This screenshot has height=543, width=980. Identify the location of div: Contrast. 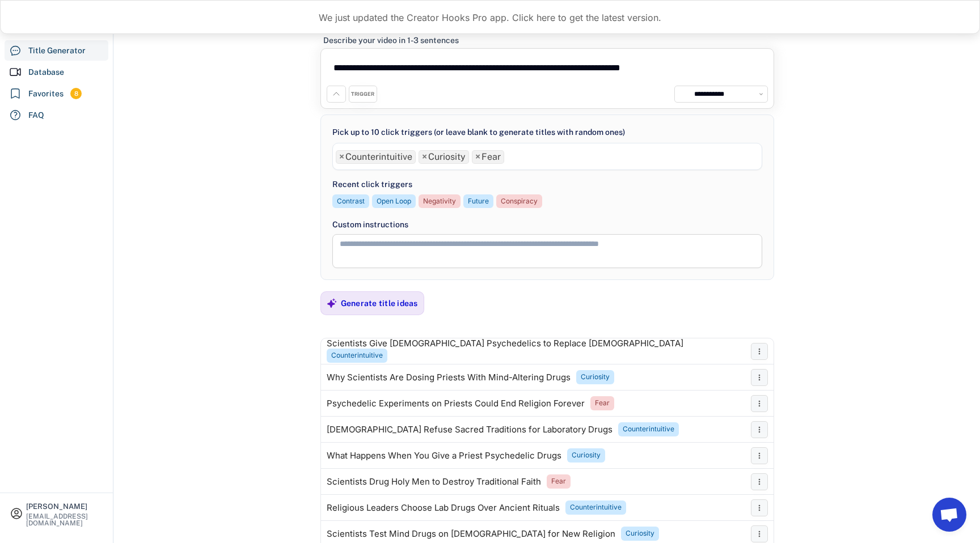
(351, 201).